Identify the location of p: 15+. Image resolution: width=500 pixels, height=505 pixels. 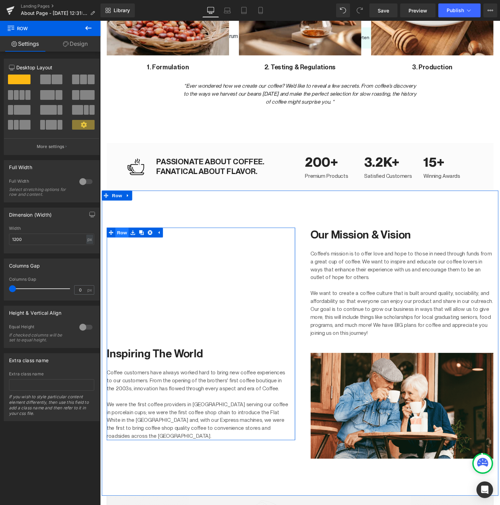
(365, 148).